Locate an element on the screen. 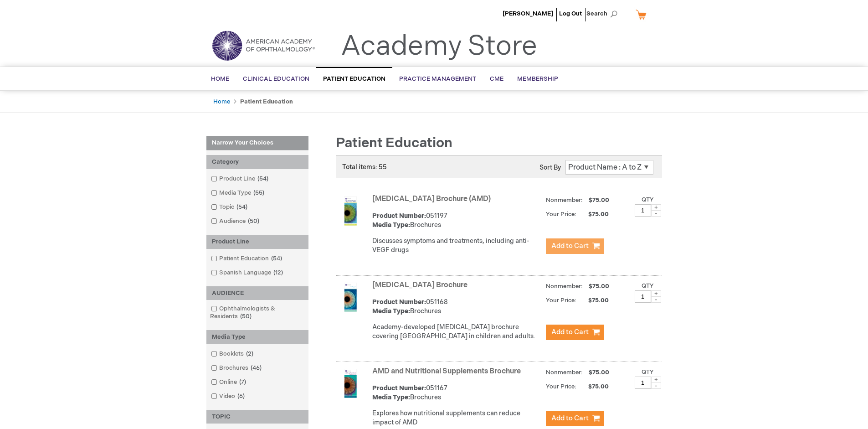 This screenshot has width=868, height=429. p: Discusses symptoms and treatments, including anti-VEGF drugs is located at coordinates (457, 246).